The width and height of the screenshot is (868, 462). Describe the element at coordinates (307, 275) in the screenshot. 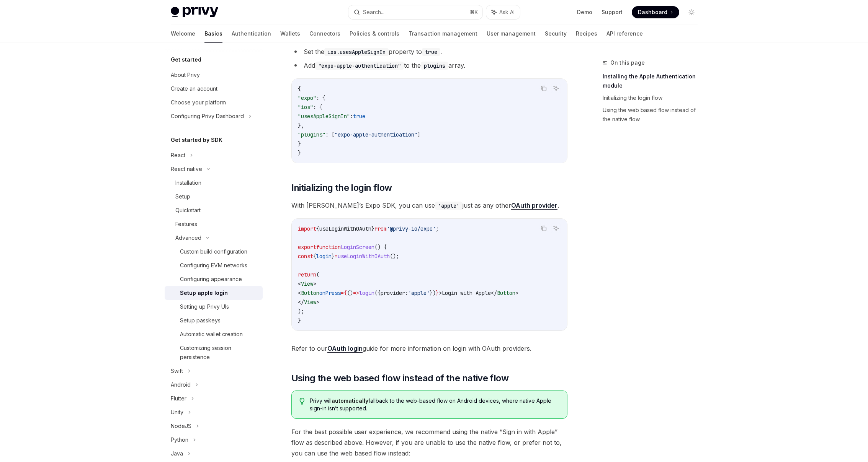

I see `span: return` at that location.